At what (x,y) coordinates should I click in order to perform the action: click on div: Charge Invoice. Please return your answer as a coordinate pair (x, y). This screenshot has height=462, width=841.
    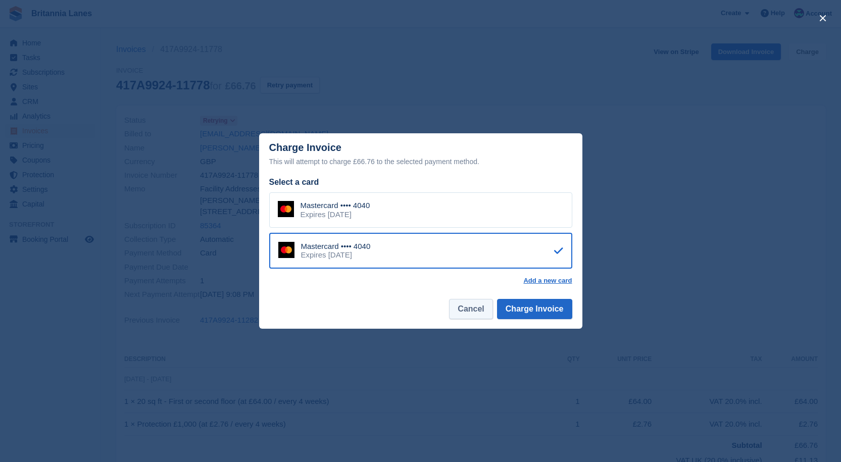
    Looking at the image, I should click on (421, 155).